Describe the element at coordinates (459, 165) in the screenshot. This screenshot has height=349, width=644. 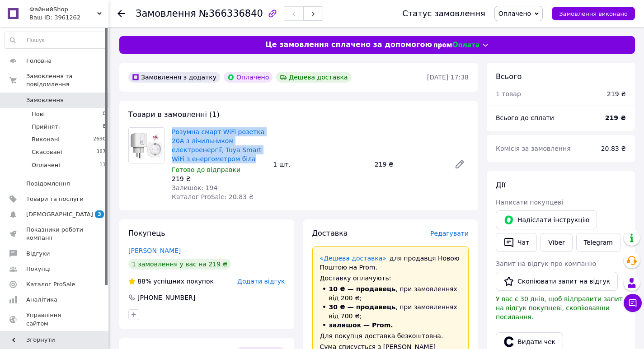
I see `a: Редагувати` at that location.